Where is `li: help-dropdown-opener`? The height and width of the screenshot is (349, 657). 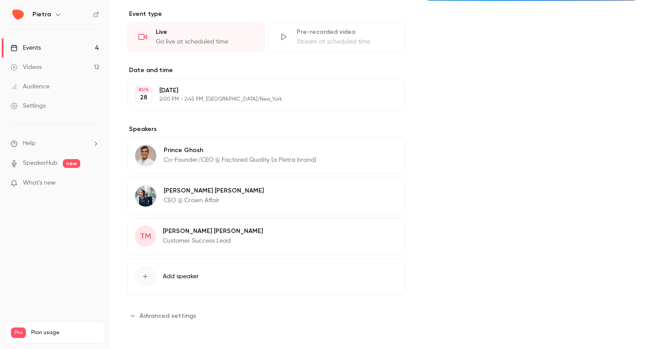
li: help-dropdown-opener is located at coordinates (55, 143).